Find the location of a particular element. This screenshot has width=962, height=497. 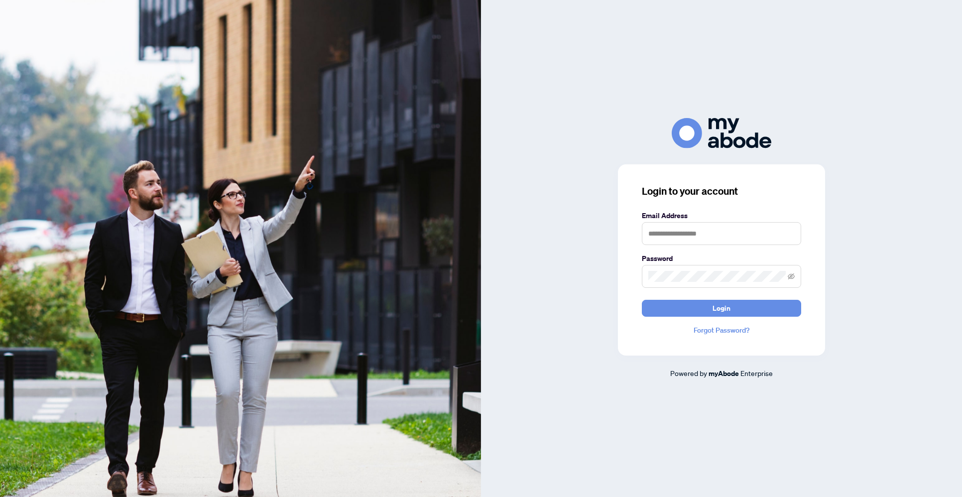

label: Password is located at coordinates (721, 258).